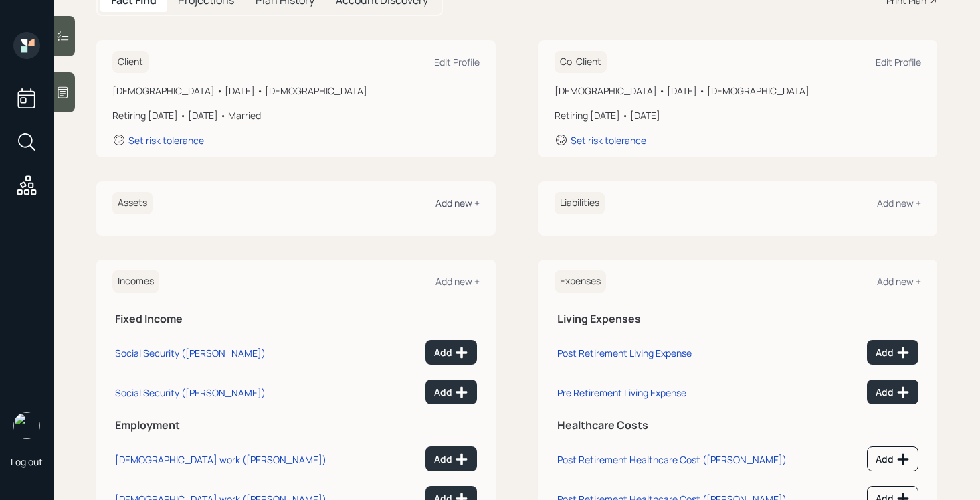 This screenshot has height=500, width=980. Describe the element at coordinates (580, 61) in the screenshot. I see `h6: Co-Client` at that location.